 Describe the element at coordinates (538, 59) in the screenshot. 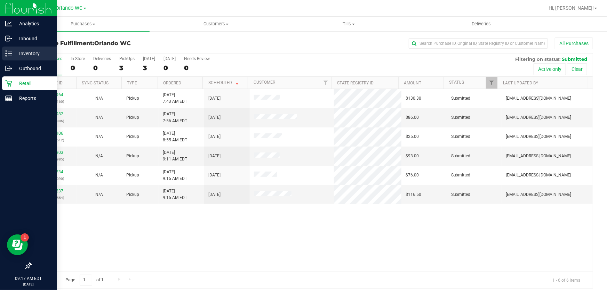

I see `span: Filtering on status:` at that location.